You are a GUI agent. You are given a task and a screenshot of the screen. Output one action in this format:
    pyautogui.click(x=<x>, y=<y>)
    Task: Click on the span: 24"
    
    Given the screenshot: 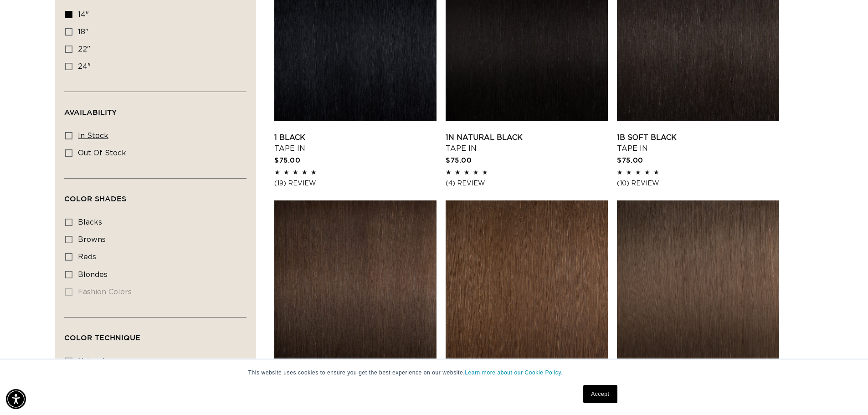 What is the action you would take?
    pyautogui.click(x=84, y=67)
    